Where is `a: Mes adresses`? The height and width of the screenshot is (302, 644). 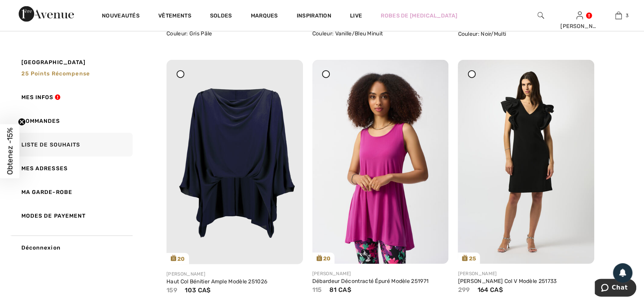 a: Mes adresses is located at coordinates (71, 168).